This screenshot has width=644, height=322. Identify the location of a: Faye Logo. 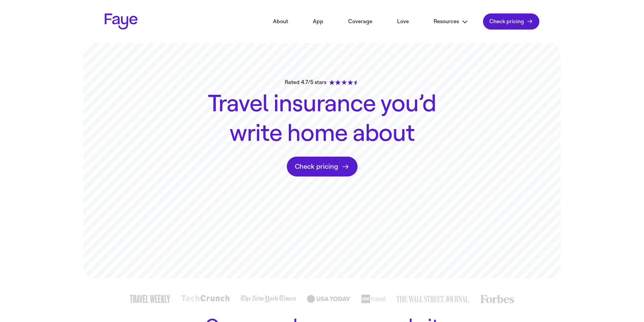
(121, 21).